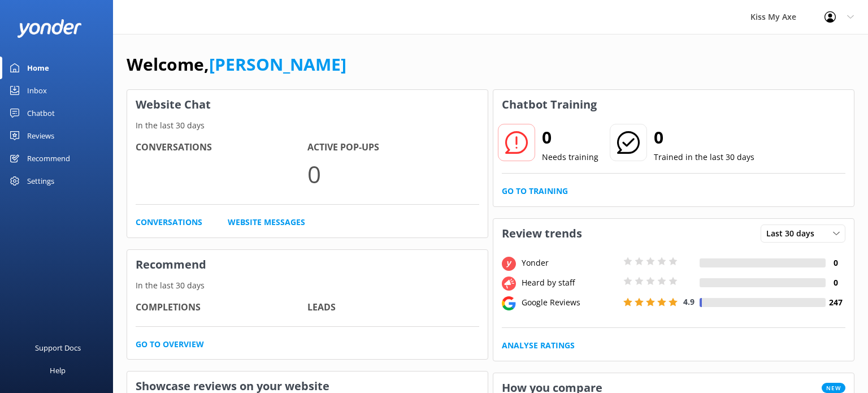  Describe the element at coordinates (307, 104) in the screenshot. I see `h3: Website Chat` at that location.